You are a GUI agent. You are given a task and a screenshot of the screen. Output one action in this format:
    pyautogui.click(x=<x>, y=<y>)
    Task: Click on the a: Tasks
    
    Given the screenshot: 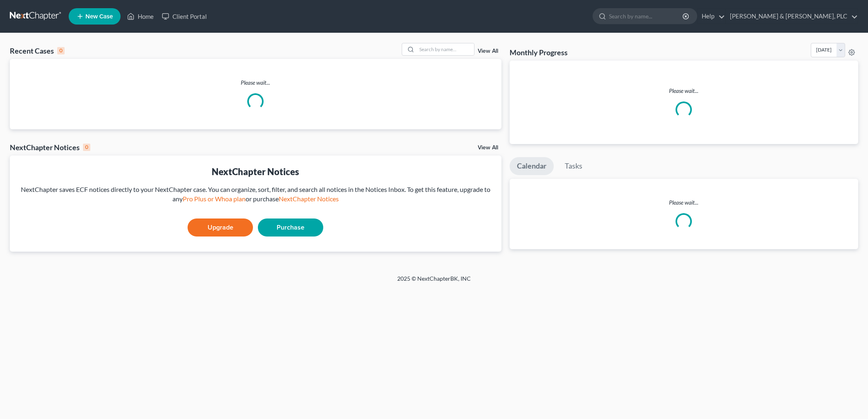 What is the action you would take?
    pyautogui.click(x=573, y=166)
    